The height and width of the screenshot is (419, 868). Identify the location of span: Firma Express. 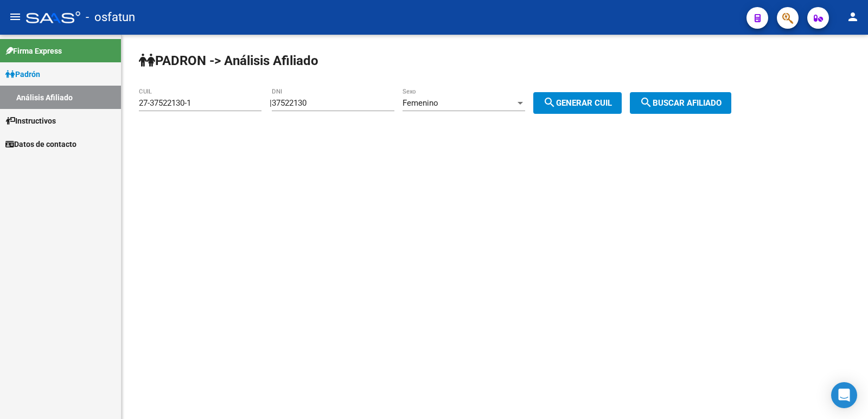
(34, 51).